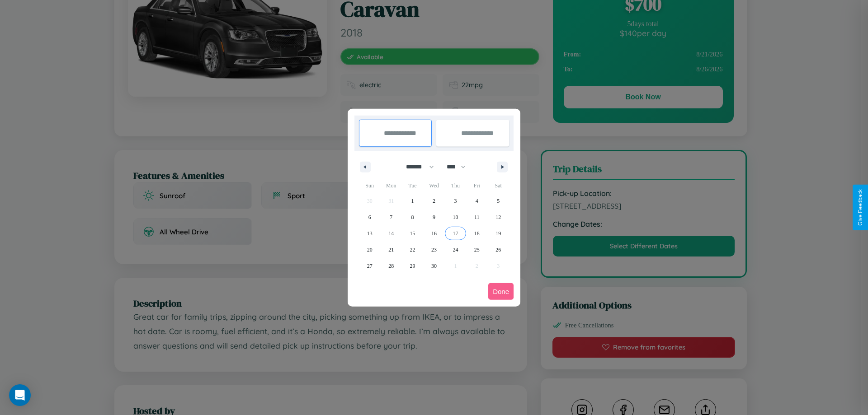  I want to click on span: 16, so click(434, 234).